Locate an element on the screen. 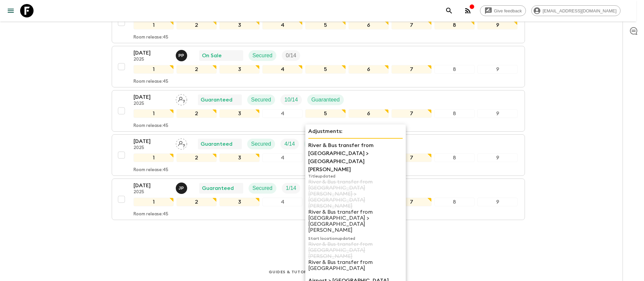 This screenshot has width=644, height=281. p: 1 / 14 is located at coordinates (291, 188).